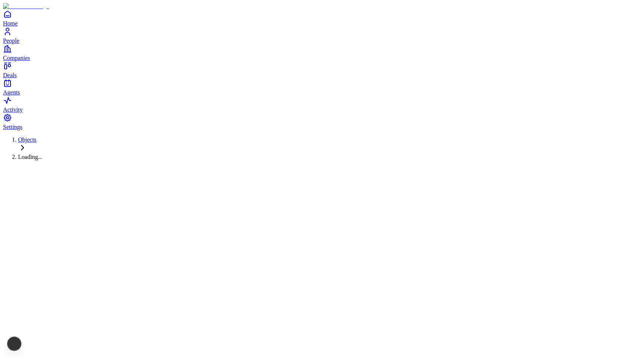  Describe the element at coordinates (16, 58) in the screenshot. I see `span: Companies` at that location.